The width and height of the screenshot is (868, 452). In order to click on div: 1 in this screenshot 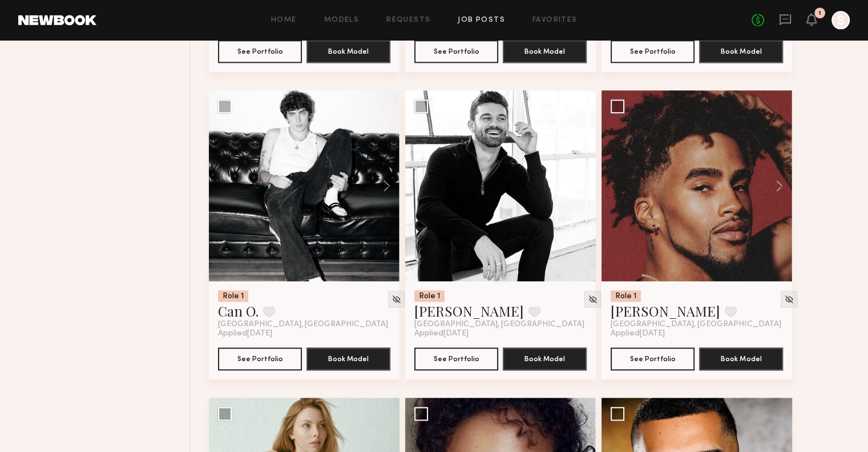, I will do `click(819, 13)`.